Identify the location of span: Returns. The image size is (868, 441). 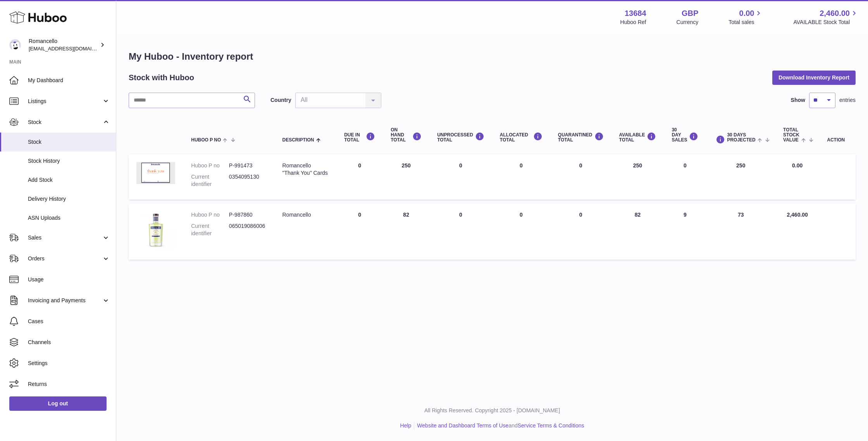
(69, 384).